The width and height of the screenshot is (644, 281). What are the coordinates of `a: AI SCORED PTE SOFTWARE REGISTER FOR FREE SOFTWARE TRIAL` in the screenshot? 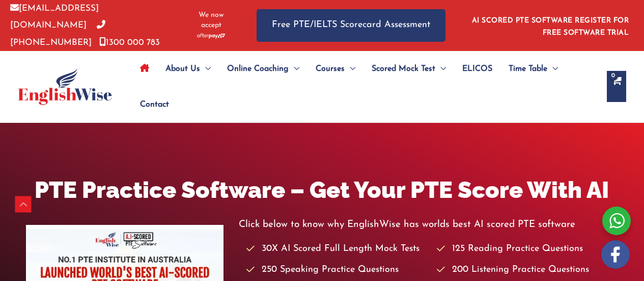 It's located at (550, 27).